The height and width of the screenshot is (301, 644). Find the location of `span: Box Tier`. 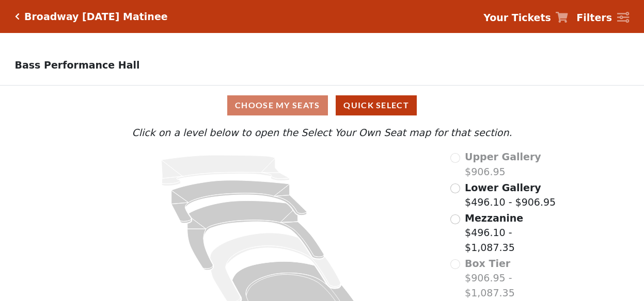

span: Box Tier is located at coordinates (487, 263).